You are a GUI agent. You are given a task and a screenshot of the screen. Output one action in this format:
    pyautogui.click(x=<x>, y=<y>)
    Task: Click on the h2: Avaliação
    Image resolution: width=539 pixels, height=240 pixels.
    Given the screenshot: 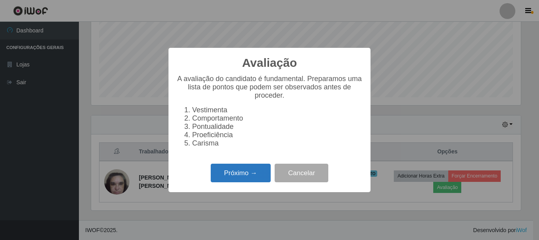 What is the action you would take?
    pyautogui.click(x=270, y=63)
    